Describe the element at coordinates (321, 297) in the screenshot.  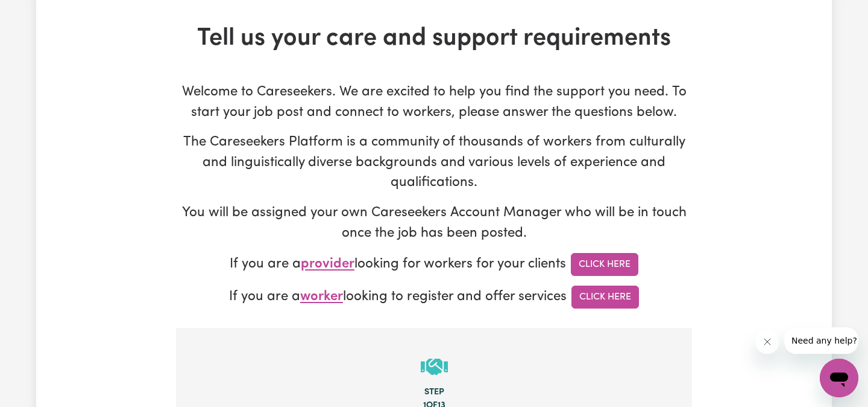
I see `span: worker` at that location.